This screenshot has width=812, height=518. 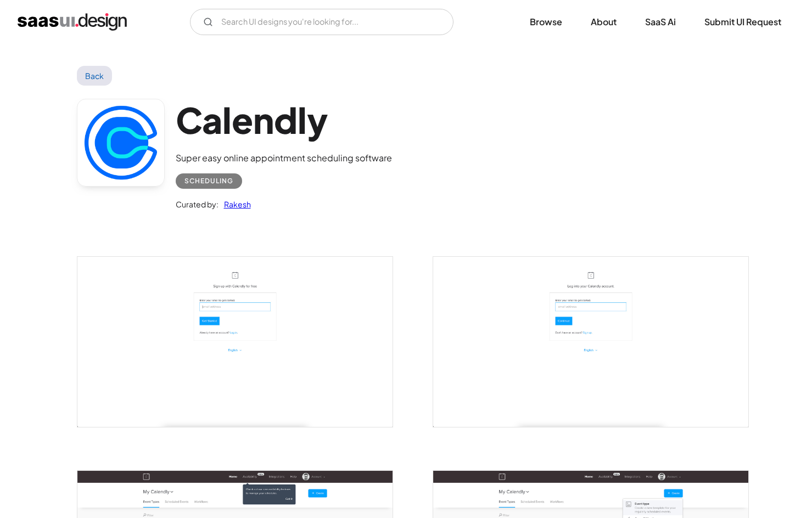 What do you see at coordinates (235, 341) in the screenshot?
I see `img: 60179f6282be2176a51a2421_Calendly-Signup.jpg` at bounding box center [235, 341].